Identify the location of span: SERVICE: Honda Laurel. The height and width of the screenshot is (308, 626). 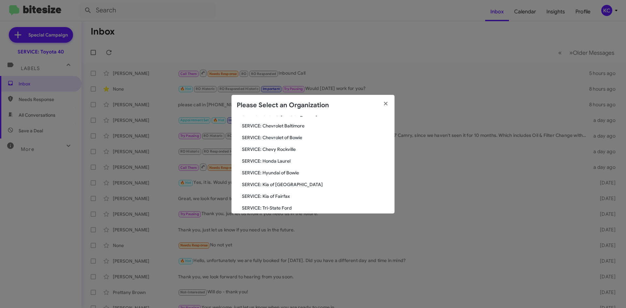
(316, 161).